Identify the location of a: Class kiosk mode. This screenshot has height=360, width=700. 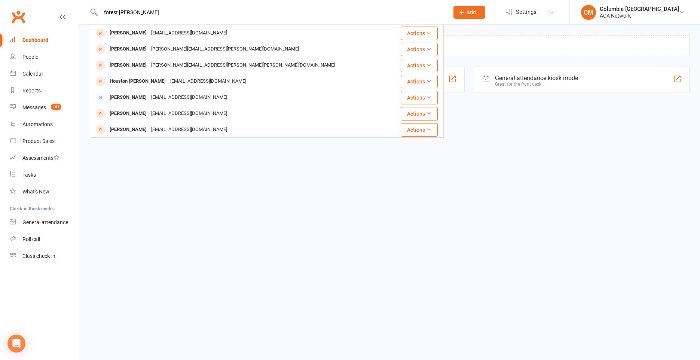
(44, 256).